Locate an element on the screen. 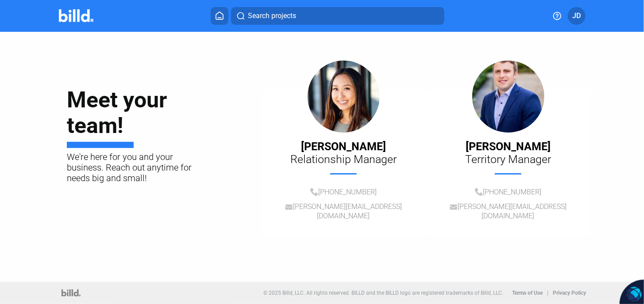 Image resolution: width=644 pixels, height=304 pixels. b: Terms of Use is located at coordinates (527, 293).